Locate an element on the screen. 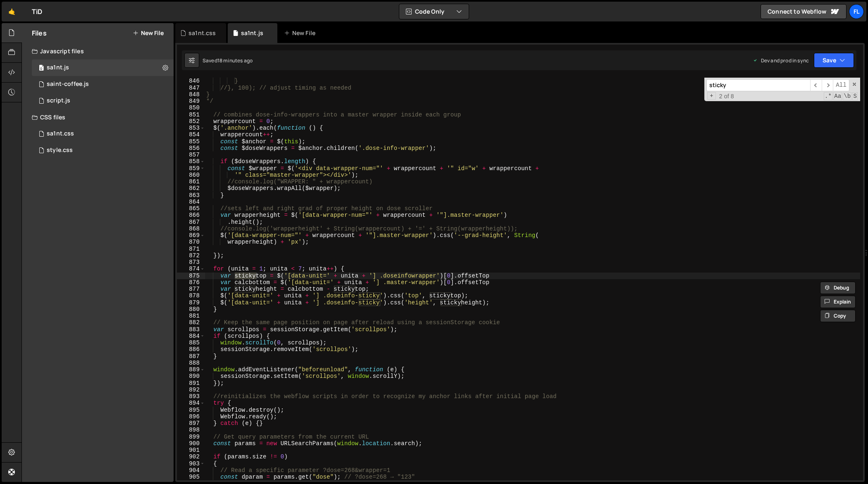  div: 881 is located at coordinates (191, 316).